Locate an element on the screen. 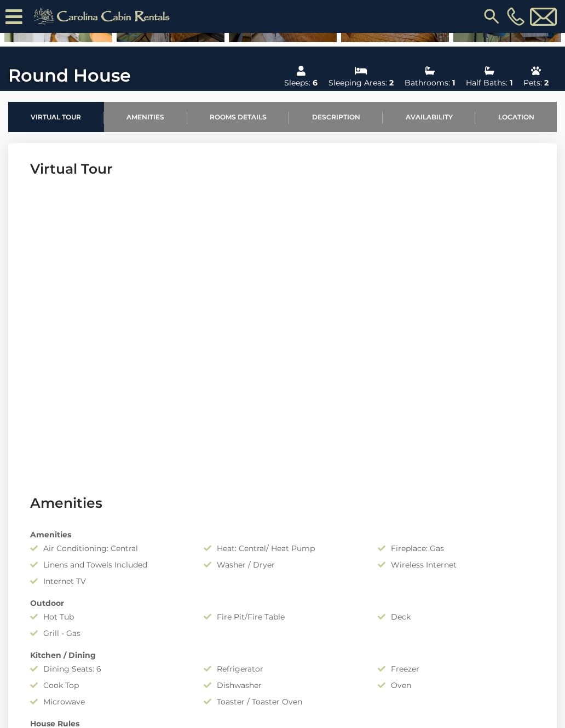 This screenshot has height=728, width=565. a: Availability is located at coordinates (429, 116).